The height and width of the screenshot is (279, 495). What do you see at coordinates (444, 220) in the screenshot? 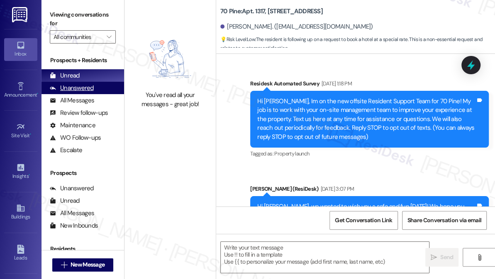
I see `button: Share Conversation via email` at bounding box center [444, 220].